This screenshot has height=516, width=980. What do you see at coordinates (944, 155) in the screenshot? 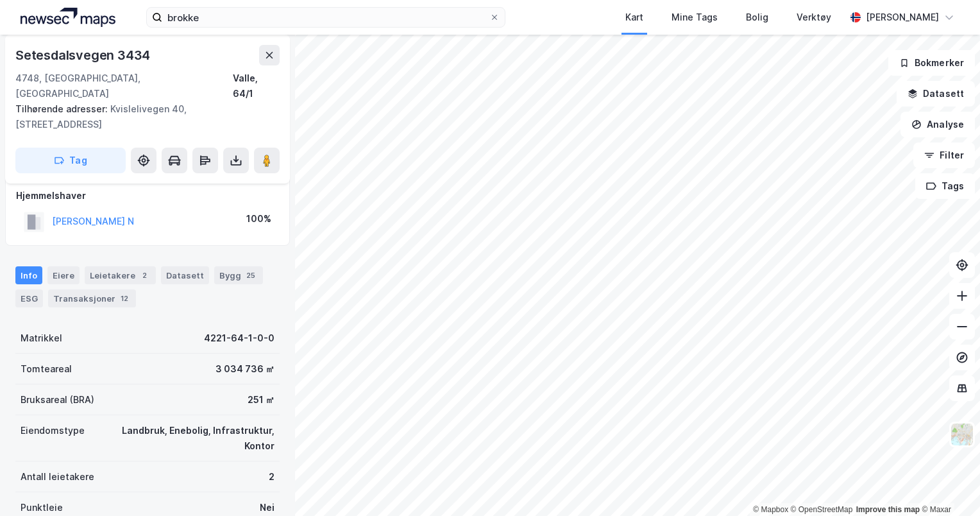
I see `button: Filter` at bounding box center [944, 155].